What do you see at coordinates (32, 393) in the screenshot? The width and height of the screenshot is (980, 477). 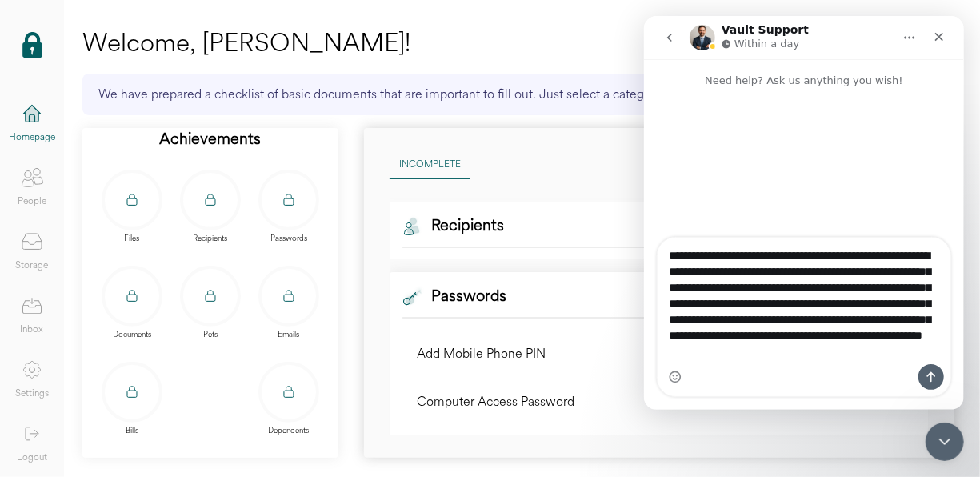 I see `div: Settings` at bounding box center [32, 393].